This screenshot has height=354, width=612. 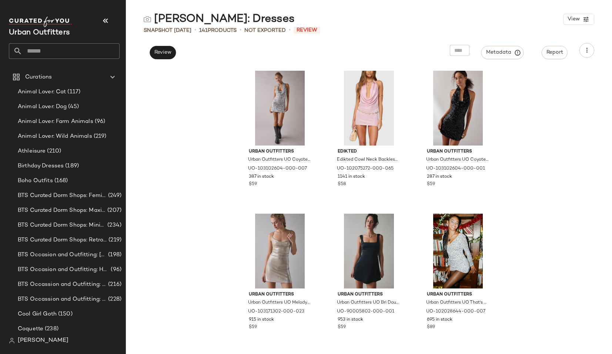 What do you see at coordinates (554, 53) in the screenshot?
I see `button: Report` at bounding box center [554, 53].